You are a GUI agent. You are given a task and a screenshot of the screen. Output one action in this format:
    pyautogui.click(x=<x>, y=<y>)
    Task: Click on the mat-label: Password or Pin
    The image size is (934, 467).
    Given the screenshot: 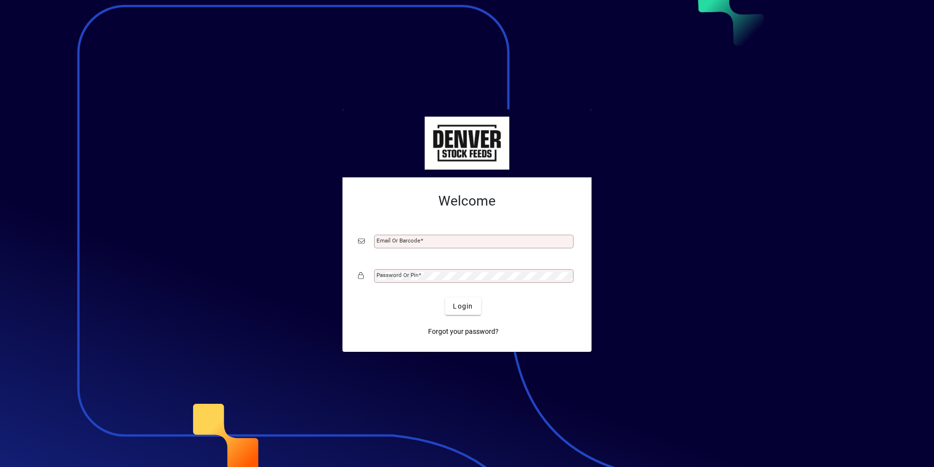 What is the action you would take?
    pyautogui.click(x=397, y=275)
    